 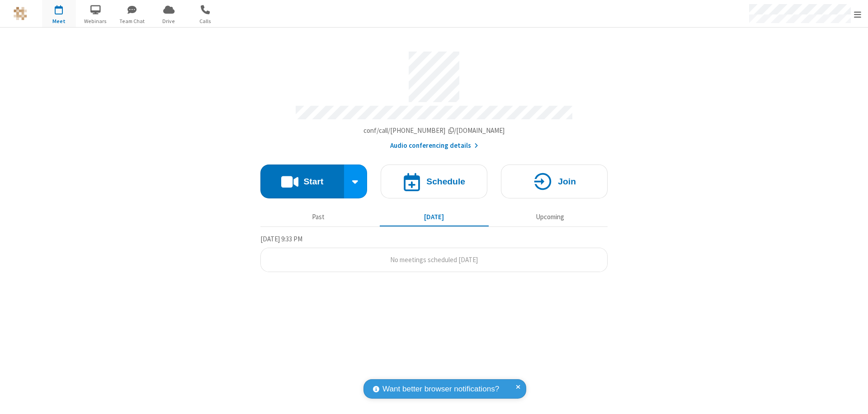 What do you see at coordinates (21, 14) in the screenshot?
I see `img: QA Selenium DO NOT DELETE OR CHANGE` at bounding box center [21, 14].